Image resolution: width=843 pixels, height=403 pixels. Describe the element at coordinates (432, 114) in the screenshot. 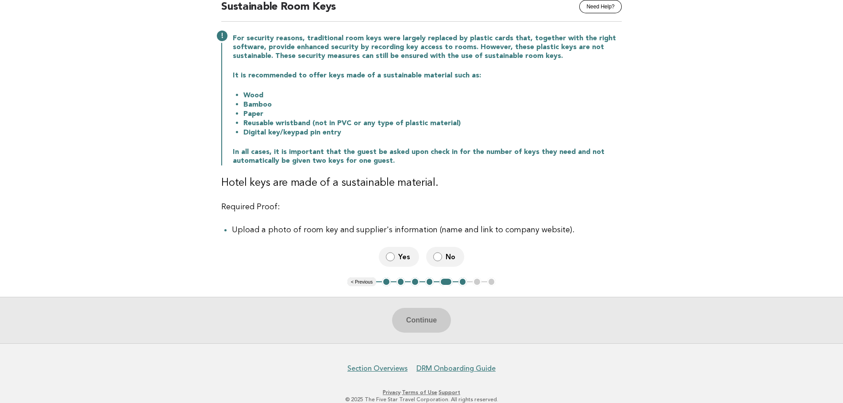

I see `li: Paper` at that location.